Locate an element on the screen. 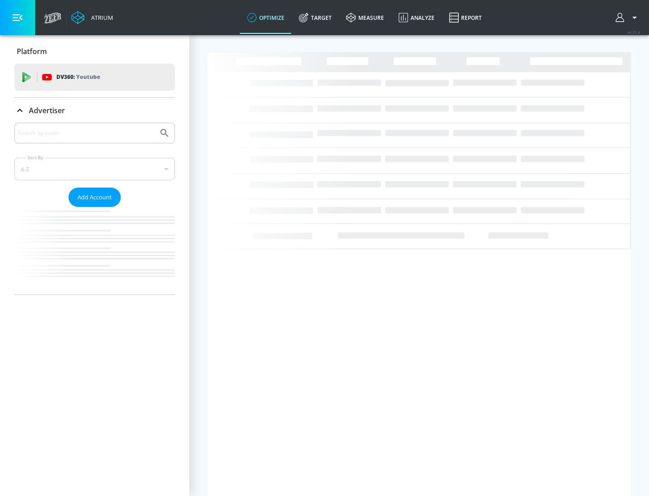 This screenshot has width=649, height=496. label: Sort By is located at coordinates (35, 157).